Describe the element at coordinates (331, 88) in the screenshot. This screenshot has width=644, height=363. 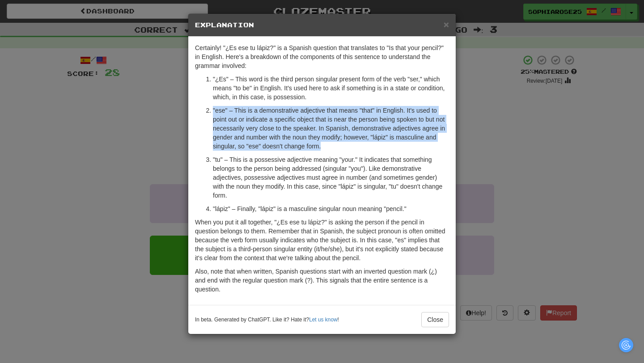
I see `p: "¿Es" – This word is the third person singular present form of the verb "ser," which means "to be...` at that location.